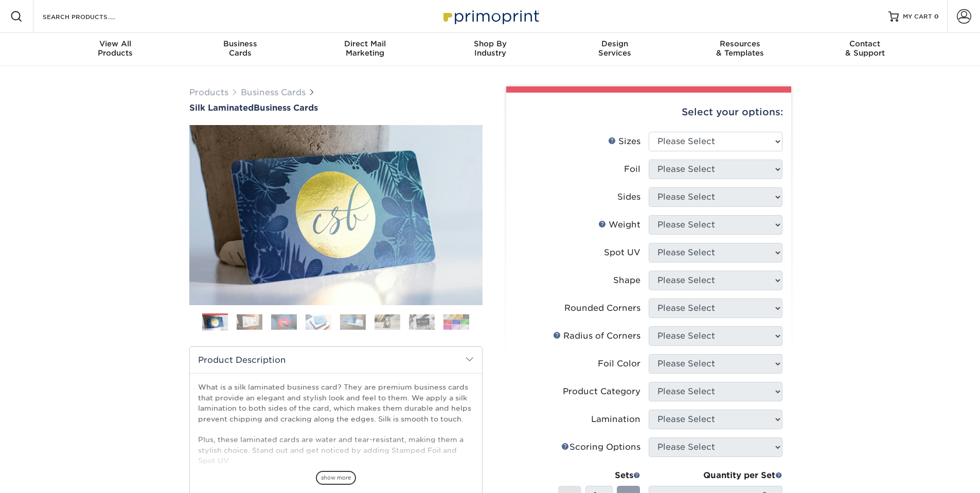 This screenshot has height=493, width=980. What do you see at coordinates (240, 50) in the screenshot?
I see `a: BusinessCards` at bounding box center [240, 50].